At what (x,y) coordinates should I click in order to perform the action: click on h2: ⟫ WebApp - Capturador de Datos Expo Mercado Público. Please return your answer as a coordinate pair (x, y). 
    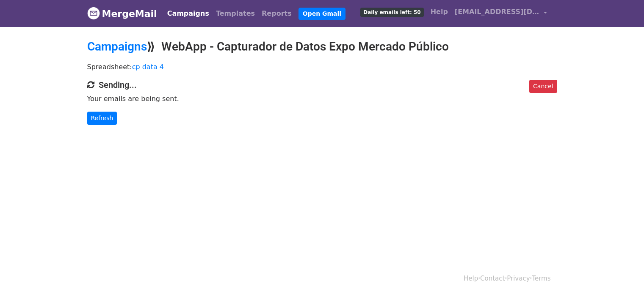
    Looking at the image, I should click on (323, 47).